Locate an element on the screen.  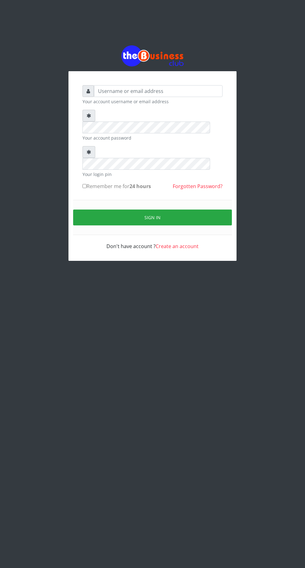
a: Create an account is located at coordinates (177, 246).